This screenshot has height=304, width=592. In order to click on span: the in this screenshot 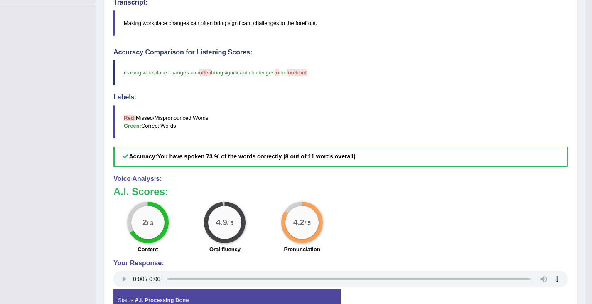, I will do `click(283, 72)`.